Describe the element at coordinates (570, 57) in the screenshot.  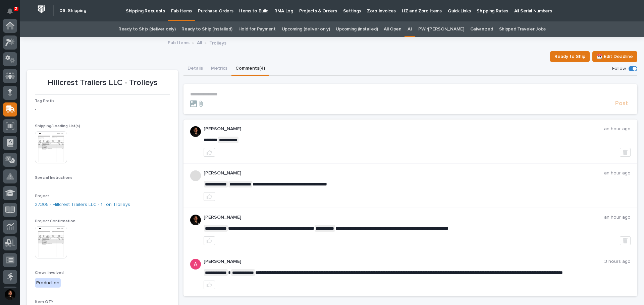
I see `span: Ready to Ship` at that location.